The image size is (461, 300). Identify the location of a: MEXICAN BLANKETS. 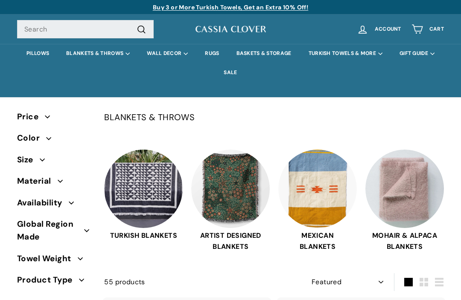
(317, 201).